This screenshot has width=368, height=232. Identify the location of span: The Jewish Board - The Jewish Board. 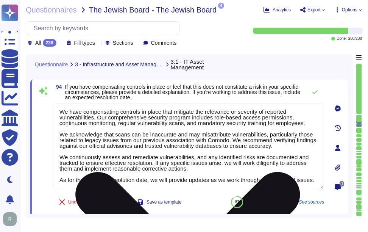
(153, 10).